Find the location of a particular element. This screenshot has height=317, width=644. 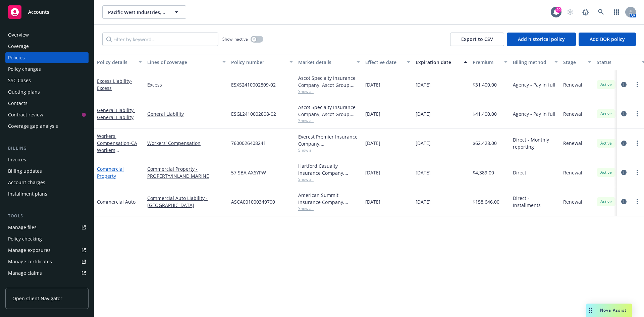

a: Commercial Auto is located at coordinates (116, 202).